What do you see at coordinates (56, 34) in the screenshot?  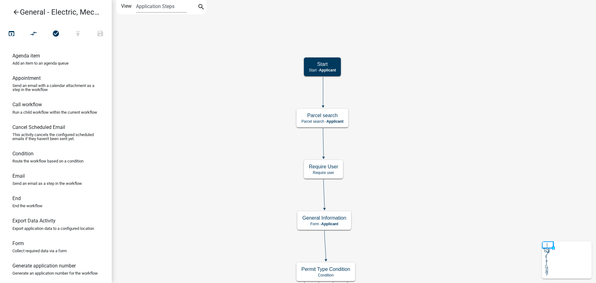 I see `i: check_circle` at bounding box center [56, 34].